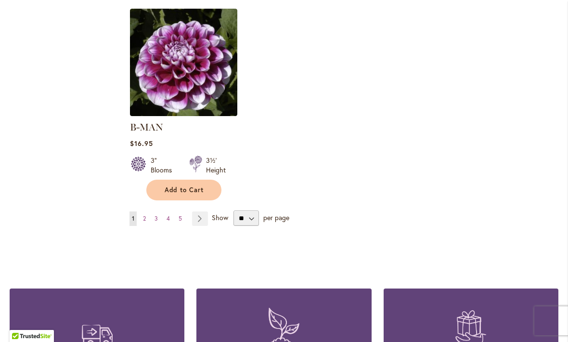  Describe the element at coordinates (180, 219) in the screenshot. I see `a: 5` at that location.